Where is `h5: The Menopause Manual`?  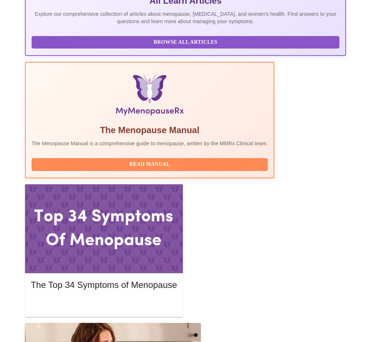 h5: The Menopause Manual is located at coordinates (150, 130).